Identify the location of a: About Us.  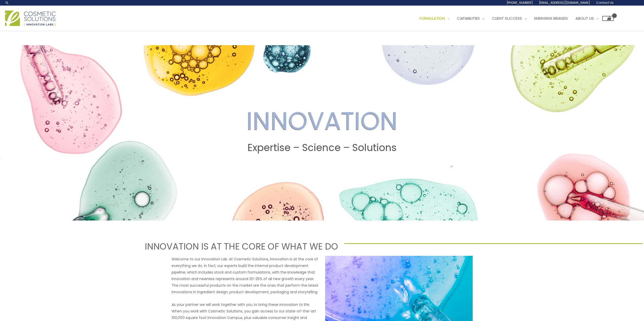
(587, 19).